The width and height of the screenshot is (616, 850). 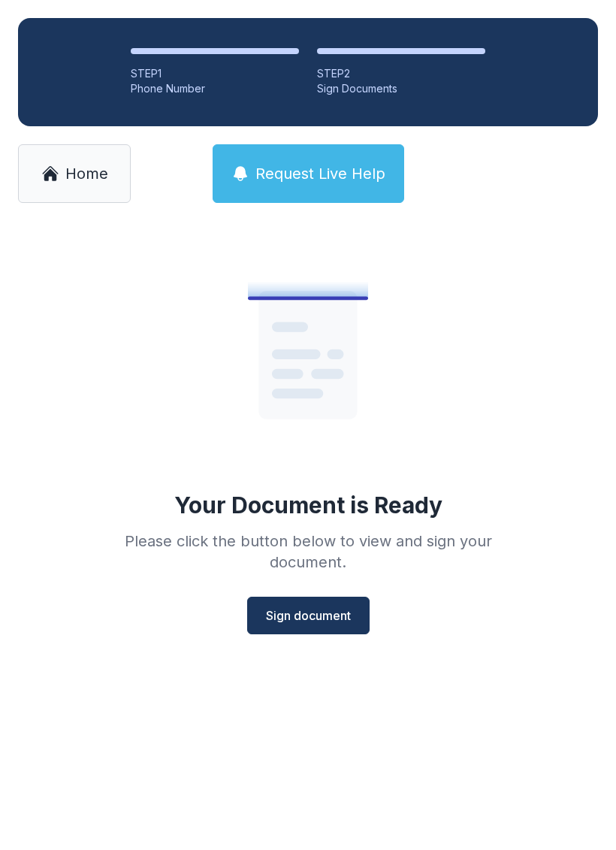 I want to click on span: Request Live Help, so click(x=320, y=173).